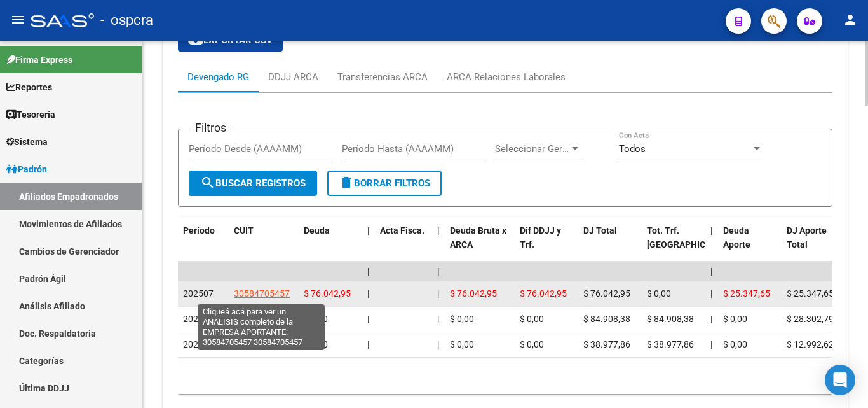 The width and height of the screenshot is (868, 408). What do you see at coordinates (253, 183) in the screenshot?
I see `button: Buscar Registros` at bounding box center [253, 183].